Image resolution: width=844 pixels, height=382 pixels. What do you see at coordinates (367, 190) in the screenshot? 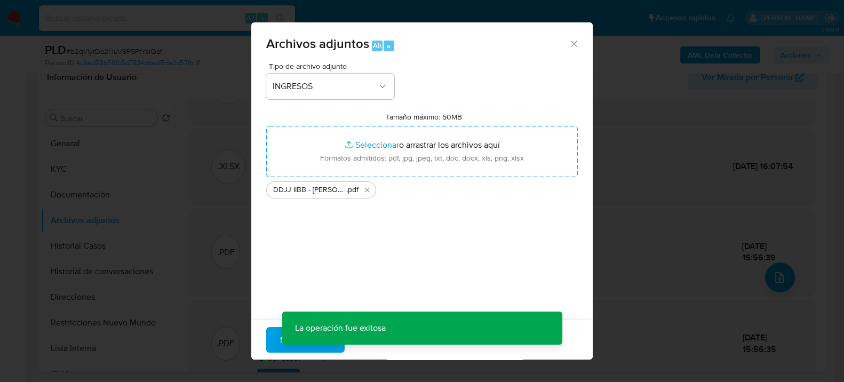
I see `button: Eliminar DDJJ IIBB - Ziegel Construcciones Sa.pdf` at bounding box center [367, 190].